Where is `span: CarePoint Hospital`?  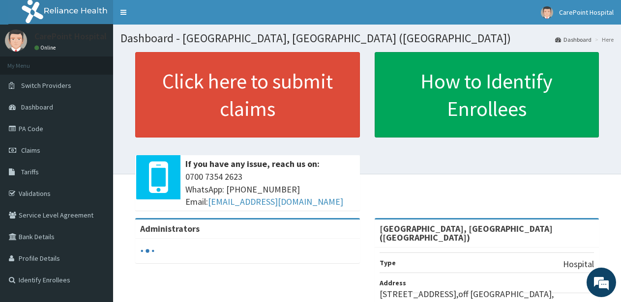
span: CarePoint Hospital is located at coordinates (586, 12).